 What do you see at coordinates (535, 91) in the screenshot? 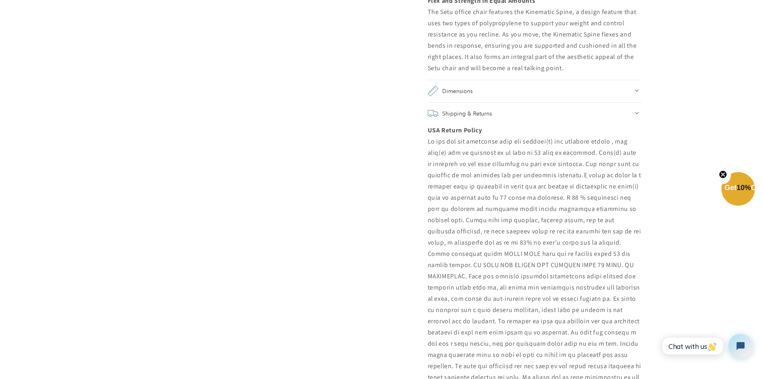
I see `summary: Dimensions` at bounding box center [535, 91].